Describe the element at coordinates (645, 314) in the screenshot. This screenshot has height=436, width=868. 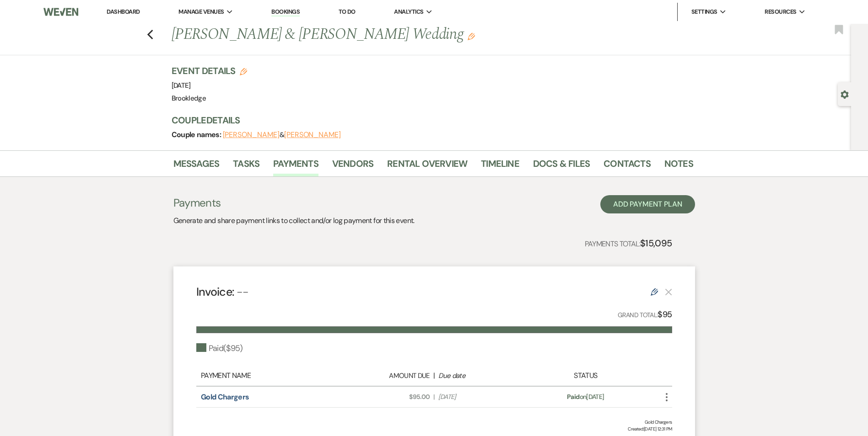
I see `p: Grand Total:` at that location.